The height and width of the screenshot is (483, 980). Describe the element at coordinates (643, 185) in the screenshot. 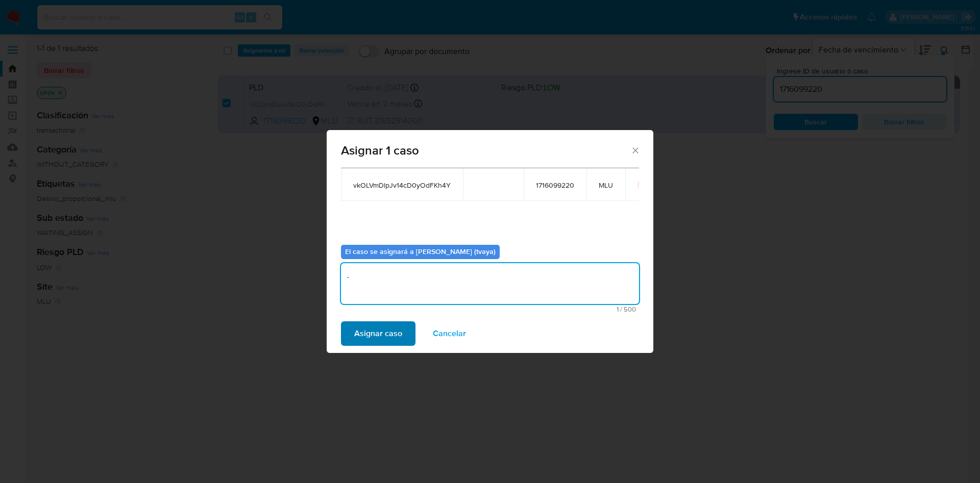

I see `button: icon-button` at that location.